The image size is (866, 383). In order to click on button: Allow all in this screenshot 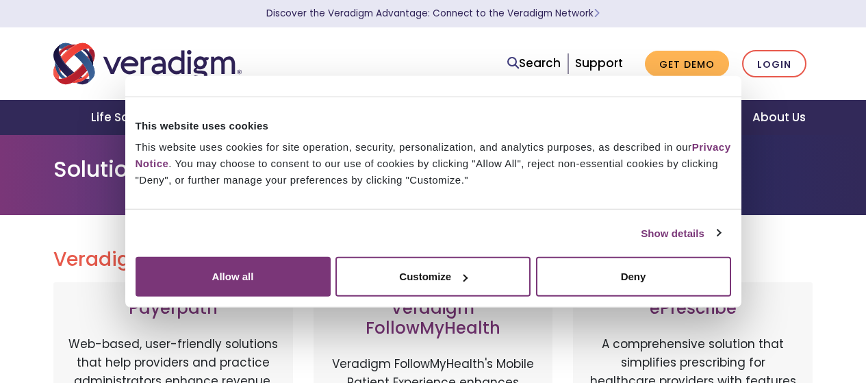, I will do `click(233, 277)`.